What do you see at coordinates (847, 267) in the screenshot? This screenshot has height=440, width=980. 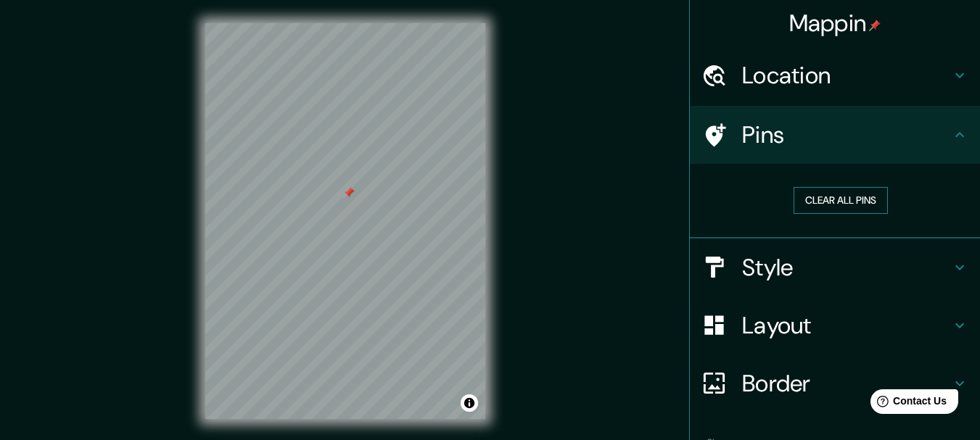 I see `h4: Style` at bounding box center [847, 267].